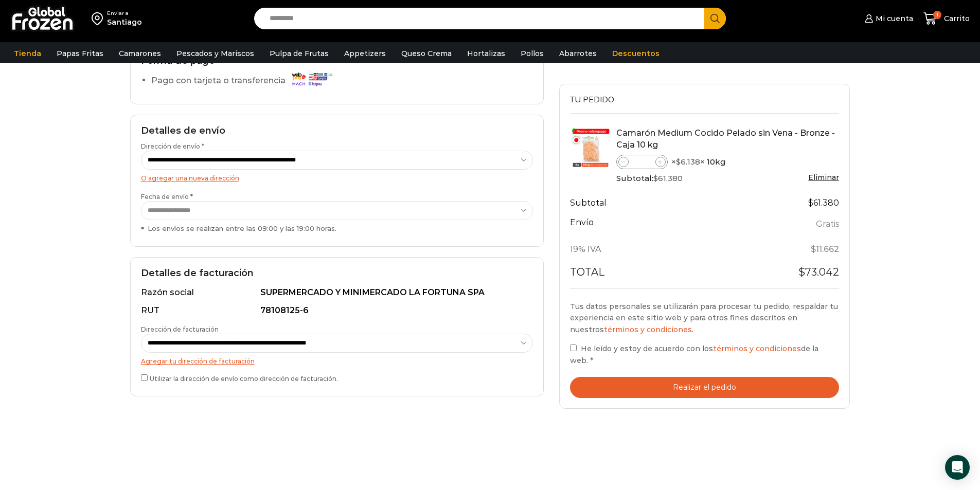 The width and height of the screenshot is (980, 490). I want to click on div: 78108125-6, so click(393, 310).